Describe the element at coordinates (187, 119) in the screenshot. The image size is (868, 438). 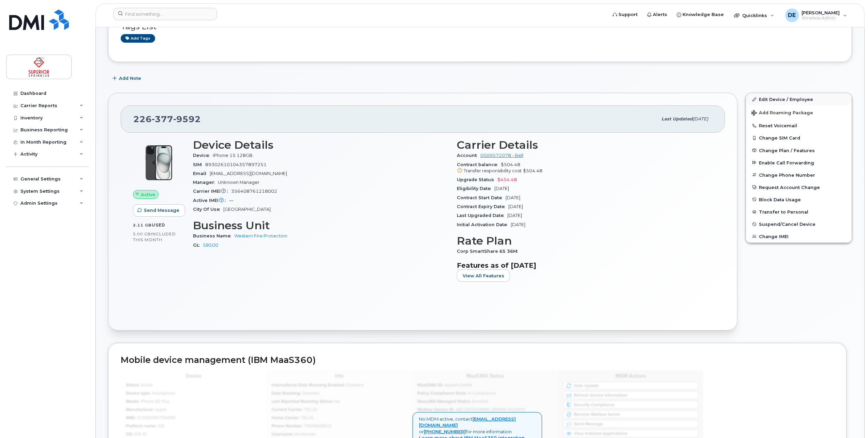
I see `span: 9592` at that location.